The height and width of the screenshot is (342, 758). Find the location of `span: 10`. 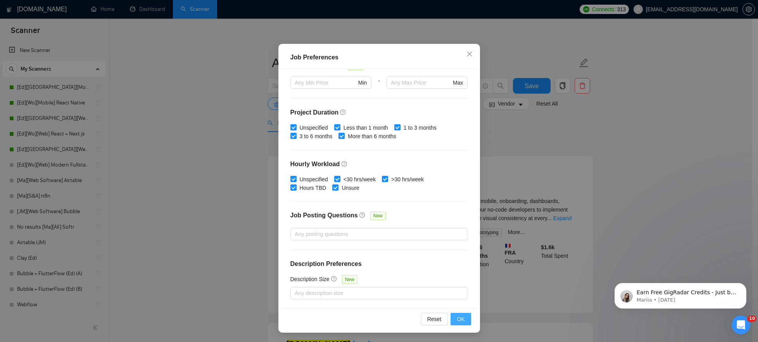

span: 10 is located at coordinates (752, 318).